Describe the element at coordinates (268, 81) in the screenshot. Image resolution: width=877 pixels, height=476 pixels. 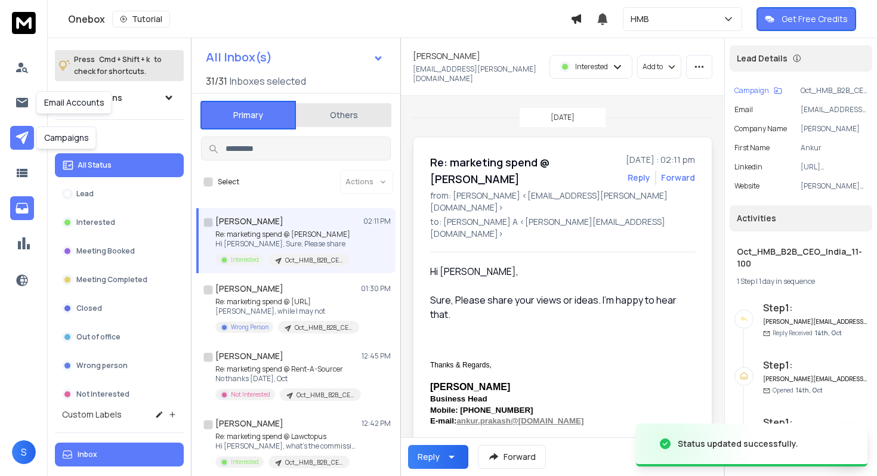
I see `h3: Inboxes selected` at that location.